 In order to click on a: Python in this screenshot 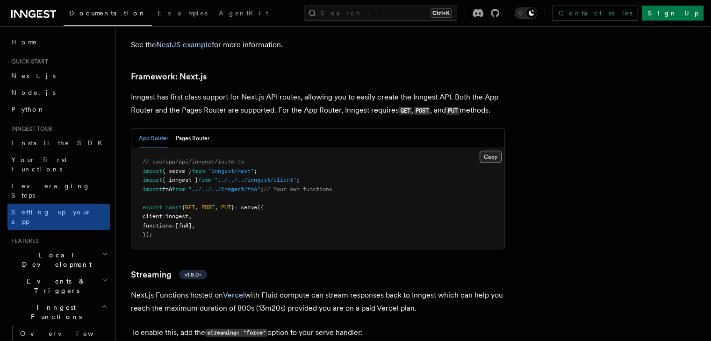, I will do `click(58, 109)`.